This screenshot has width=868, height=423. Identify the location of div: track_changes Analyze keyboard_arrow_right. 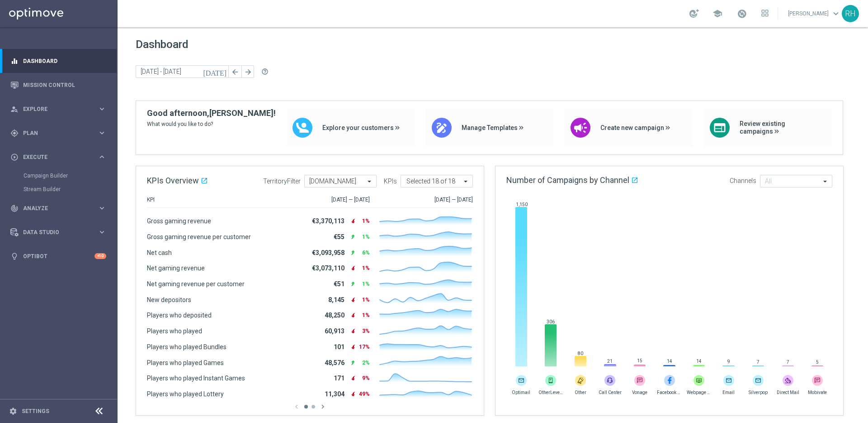
(58, 208).